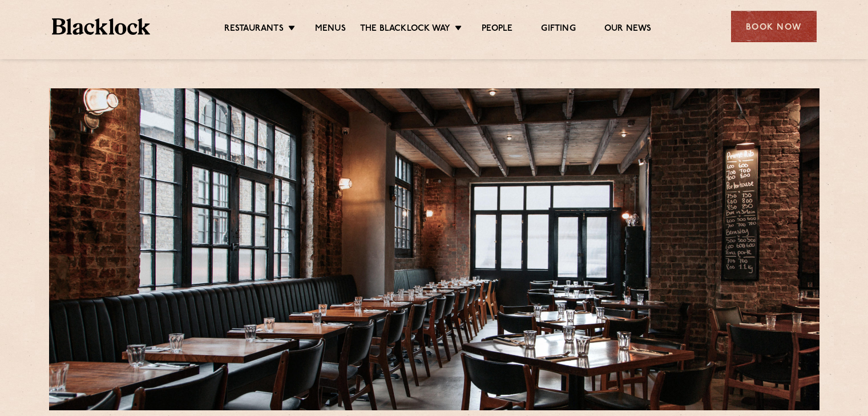 The height and width of the screenshot is (416, 868). What do you see at coordinates (773, 26) in the screenshot?
I see `div: Book Now` at bounding box center [773, 26].